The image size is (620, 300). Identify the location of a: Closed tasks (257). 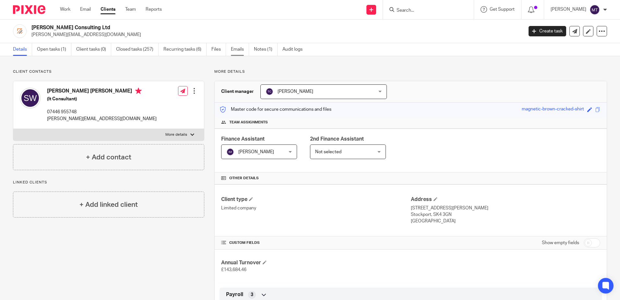
(137, 49).